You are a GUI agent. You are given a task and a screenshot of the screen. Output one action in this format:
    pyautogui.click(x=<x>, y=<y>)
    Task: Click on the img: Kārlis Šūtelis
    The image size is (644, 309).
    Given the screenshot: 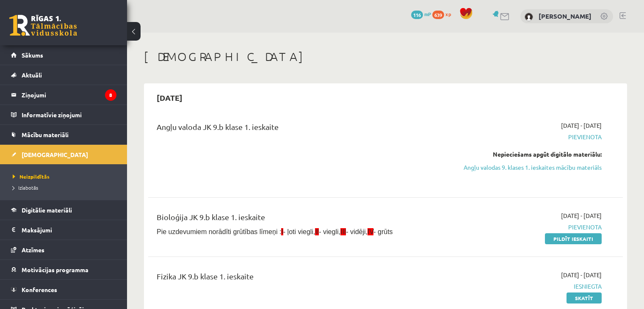 What is the action you would take?
    pyautogui.click(x=529, y=17)
    